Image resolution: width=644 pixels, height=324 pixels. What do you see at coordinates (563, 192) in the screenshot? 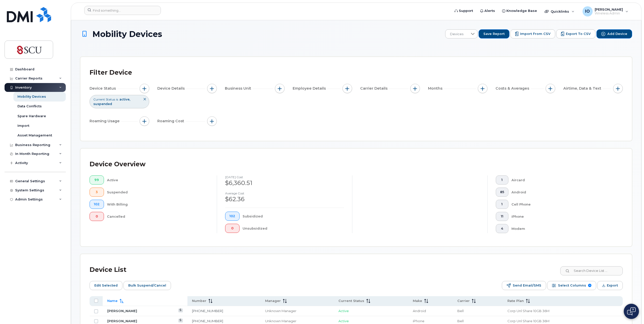
I see `div: Android` at bounding box center [563, 192].